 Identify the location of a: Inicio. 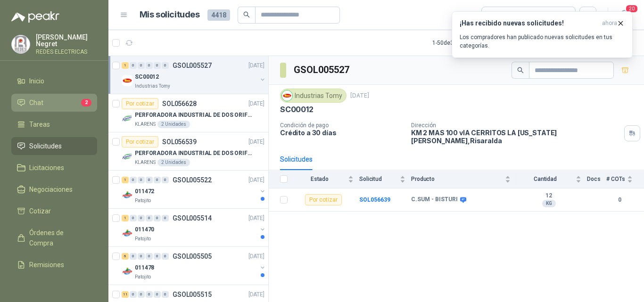
(54, 81).